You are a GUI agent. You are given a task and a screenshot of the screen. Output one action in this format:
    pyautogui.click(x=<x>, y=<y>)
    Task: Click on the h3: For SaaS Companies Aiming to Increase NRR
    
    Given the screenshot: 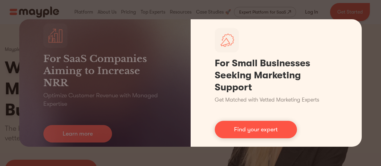 What is the action you would take?
    pyautogui.click(x=105, y=71)
    